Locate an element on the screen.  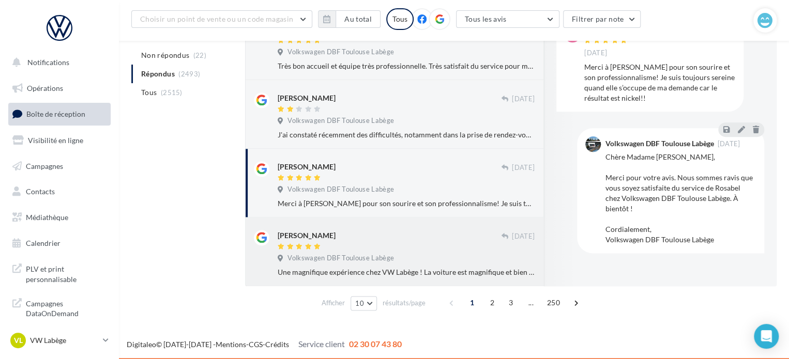
span: Non répondus is located at coordinates (165, 55).